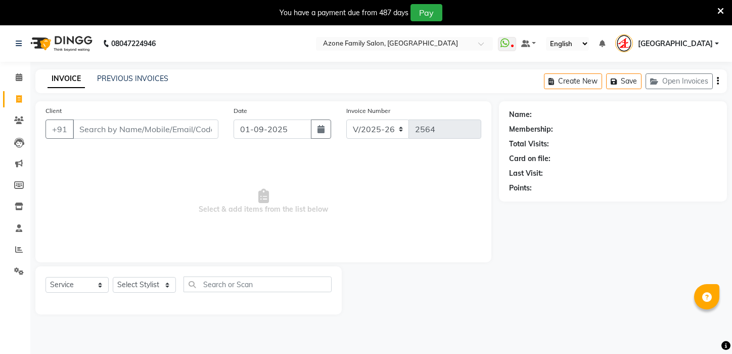 This screenshot has width=732, height=354. What do you see at coordinates (146, 129) in the screenshot?
I see `input: Search by Name/Mobile/Email/Code` at bounding box center [146, 129].